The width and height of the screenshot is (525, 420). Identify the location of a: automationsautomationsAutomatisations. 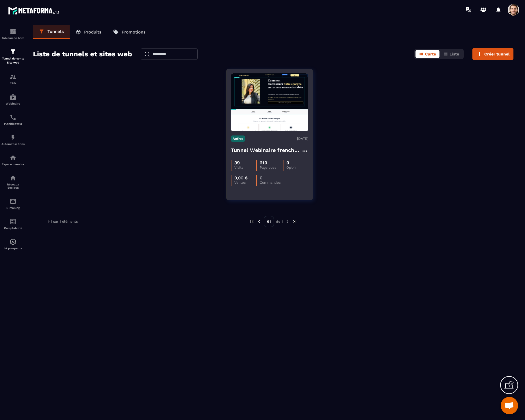
(13, 140).